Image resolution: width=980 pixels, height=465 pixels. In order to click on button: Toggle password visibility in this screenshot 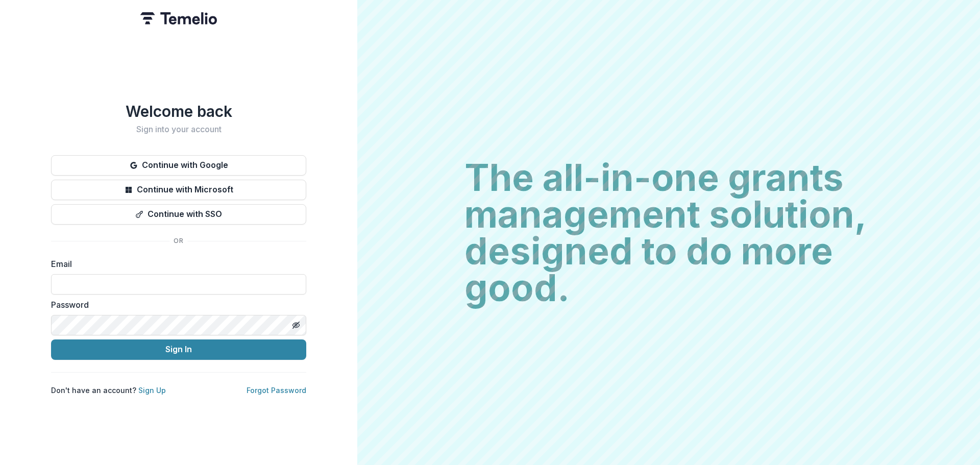, I will do `click(296, 325)`.